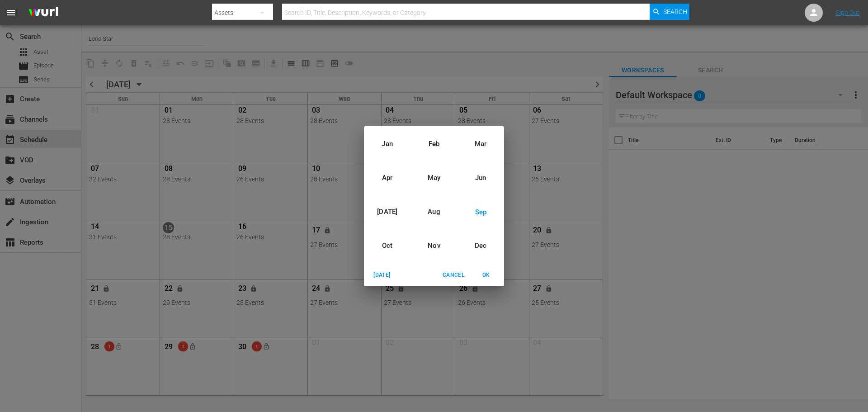 This screenshot has width=868, height=412. Describe the element at coordinates (486, 274) in the screenshot. I see `span: OK` at that location.